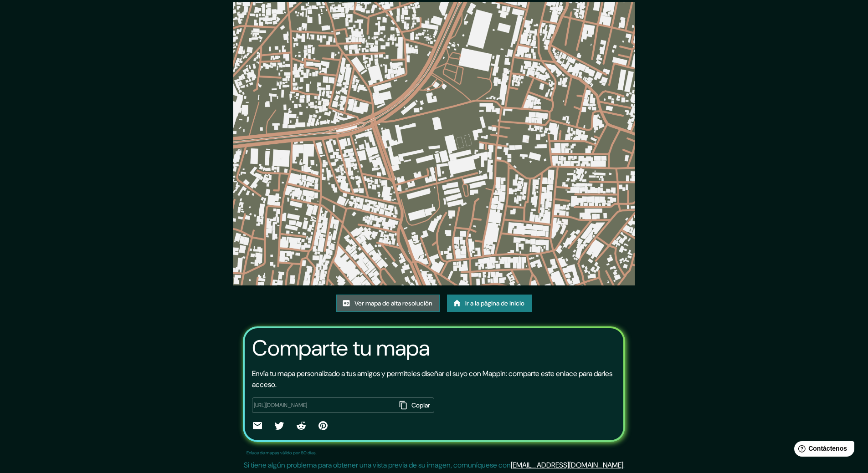 The image size is (868, 473). I want to click on font: Contáctenos, so click(41, 11).